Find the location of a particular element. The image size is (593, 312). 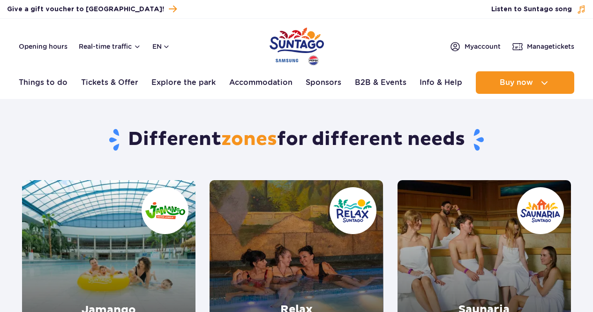

button: Listen to Suntago song is located at coordinates (539, 9).